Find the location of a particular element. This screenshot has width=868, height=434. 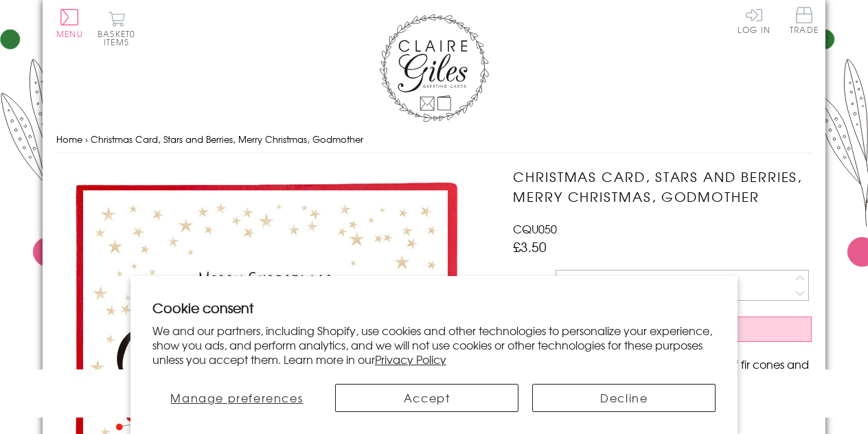

span: £3.50 is located at coordinates (530, 247).